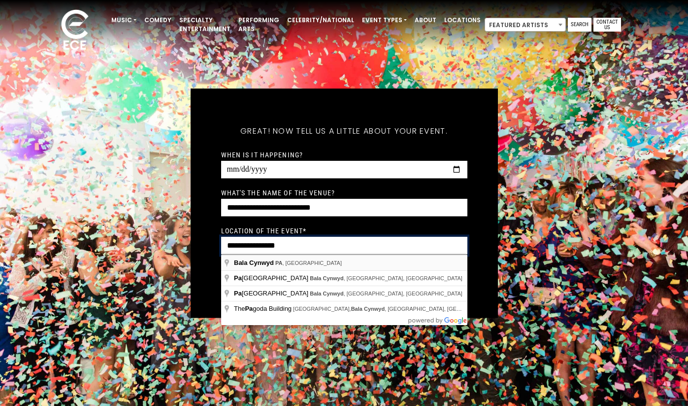  I want to click on a: About, so click(426, 20).